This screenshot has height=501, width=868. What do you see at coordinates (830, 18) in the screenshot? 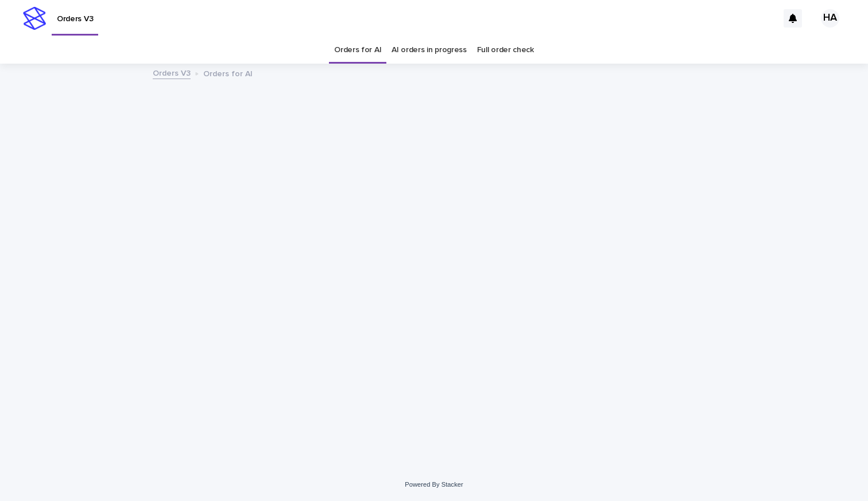
I see `div: HA` at bounding box center [830, 18].